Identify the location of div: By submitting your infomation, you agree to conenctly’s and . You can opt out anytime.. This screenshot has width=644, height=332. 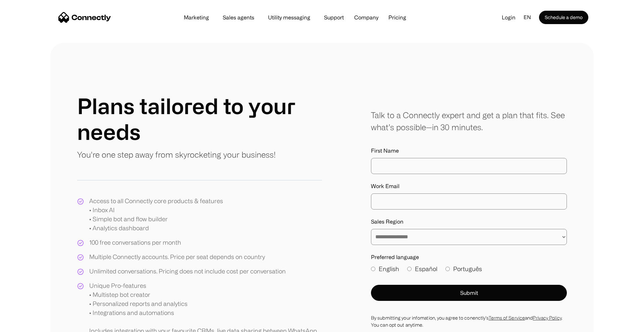
(469, 321).